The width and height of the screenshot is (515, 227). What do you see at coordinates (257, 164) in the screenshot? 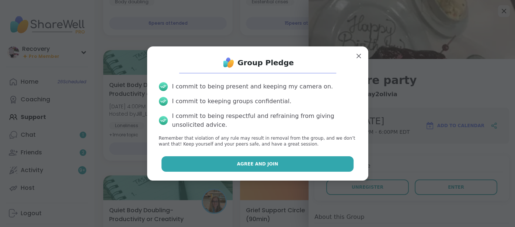
I see `button: Agree and Join` at bounding box center [257, 164].